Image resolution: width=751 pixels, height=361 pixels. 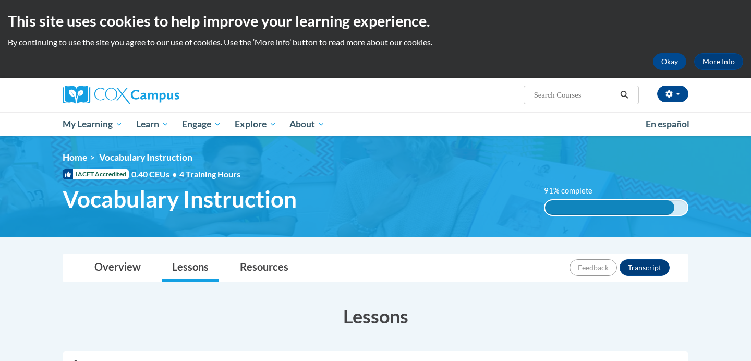 What do you see at coordinates (190, 268) in the screenshot?
I see `a: Lessons` at bounding box center [190, 268].